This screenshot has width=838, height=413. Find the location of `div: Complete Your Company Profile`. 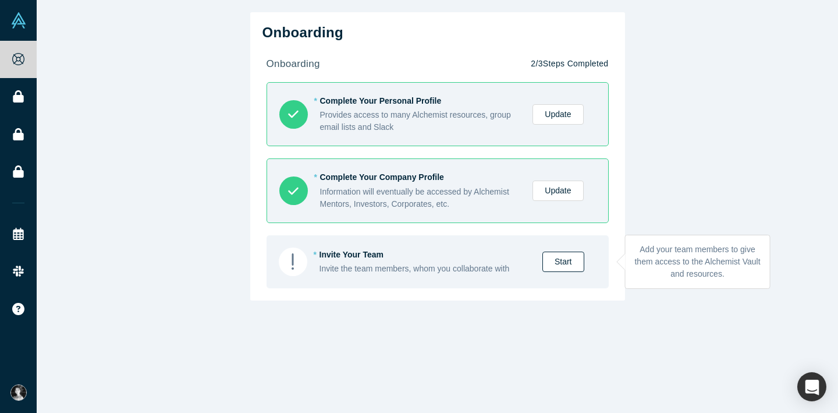

div: Complete Your Company Profile is located at coordinates (420, 177).